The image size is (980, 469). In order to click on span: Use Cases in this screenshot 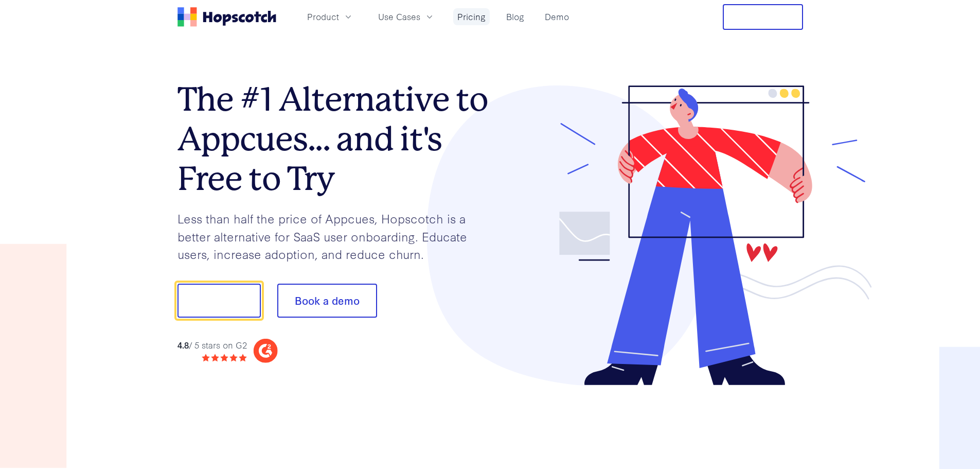, I will do `click(399, 17)`.